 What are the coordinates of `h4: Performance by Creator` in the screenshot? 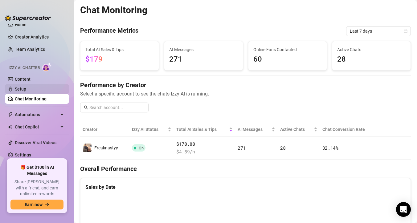 It's located at (245, 85).